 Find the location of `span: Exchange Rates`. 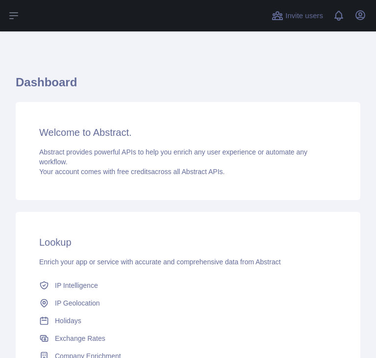

span: Exchange Rates is located at coordinates (80, 338).